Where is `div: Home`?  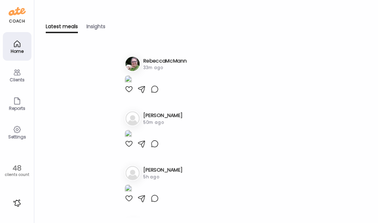 div: Home is located at coordinates (17, 51).